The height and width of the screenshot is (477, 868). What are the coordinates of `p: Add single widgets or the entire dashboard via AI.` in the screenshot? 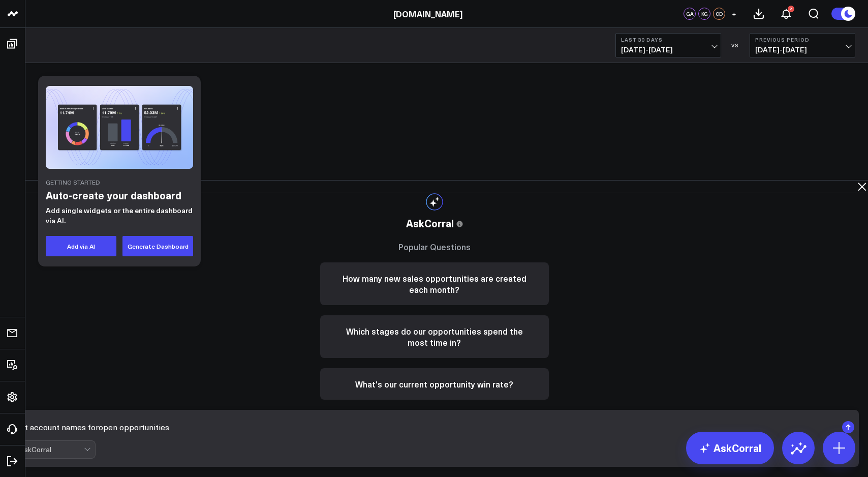 It's located at (120, 215).